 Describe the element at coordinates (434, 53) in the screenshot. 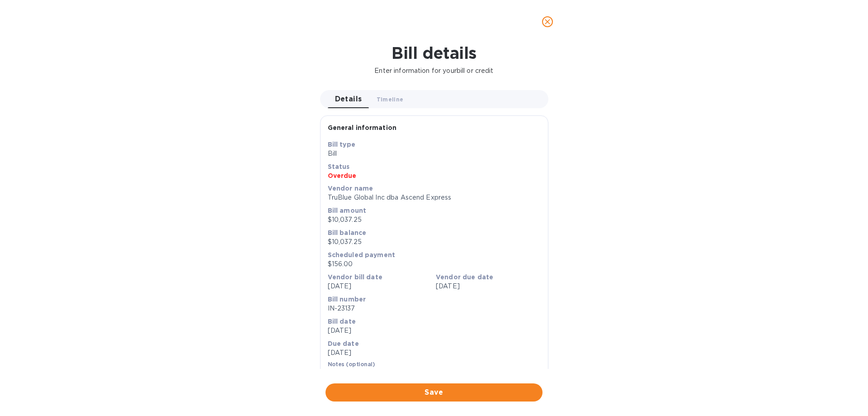

I see `h1: Bill details` at that location.